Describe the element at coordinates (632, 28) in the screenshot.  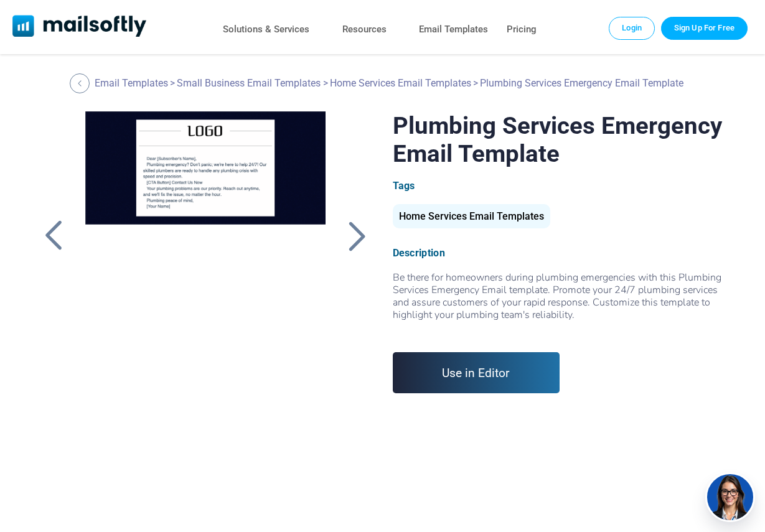
I see `a: Login` at that location.